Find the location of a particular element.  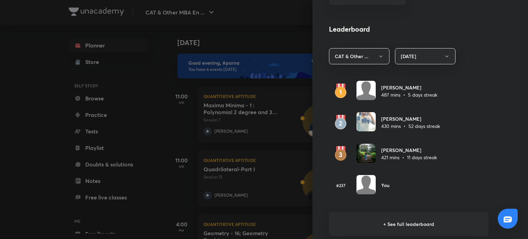

img: rank1.svg is located at coordinates (341, 91).